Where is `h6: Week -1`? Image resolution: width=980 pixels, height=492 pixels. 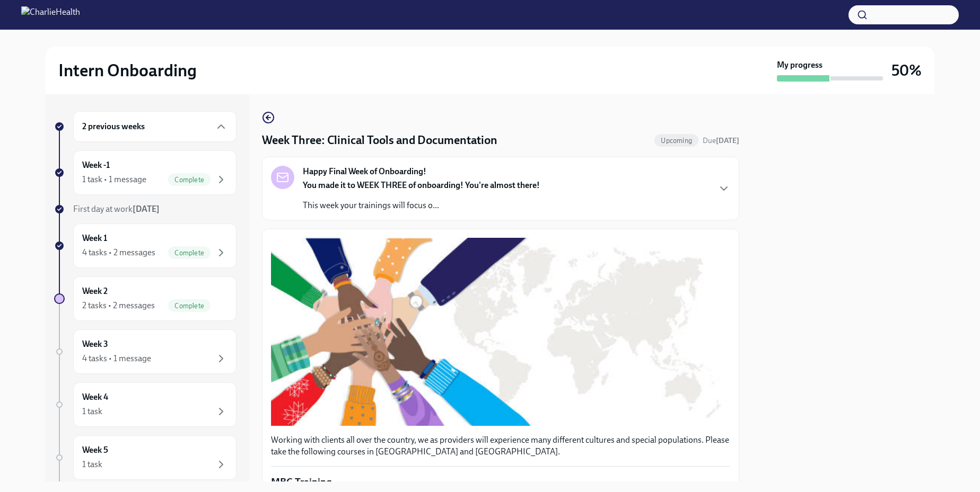
h6: Week -1 is located at coordinates (96, 166).